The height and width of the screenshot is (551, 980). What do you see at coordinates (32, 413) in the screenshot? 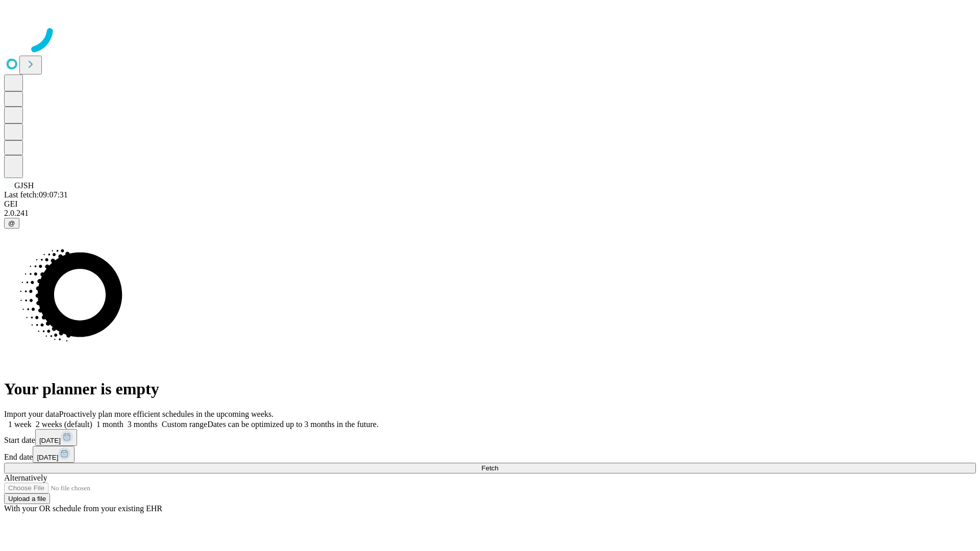
I see `span: Import your data` at bounding box center [32, 413].